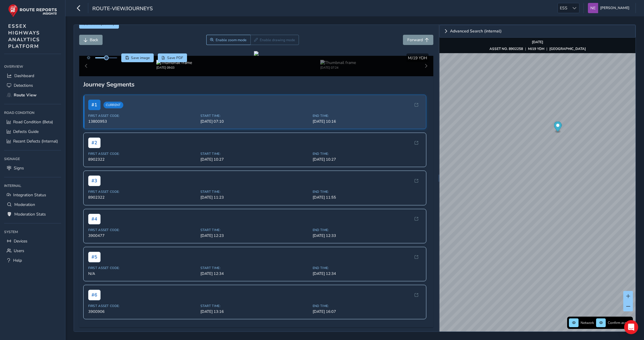 This screenshot has height=340, width=644. I want to click on img: rr logo, so click(32, 10).